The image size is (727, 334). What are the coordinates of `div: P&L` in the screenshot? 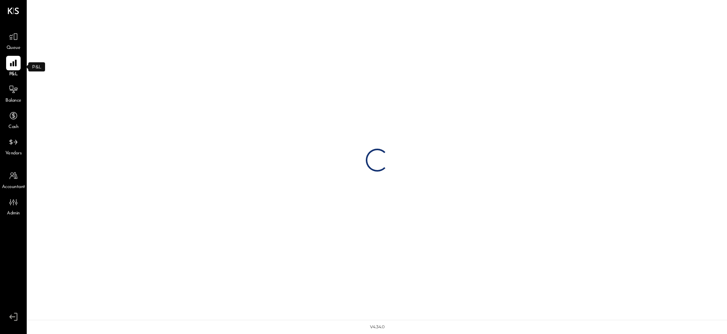 It's located at (37, 67).